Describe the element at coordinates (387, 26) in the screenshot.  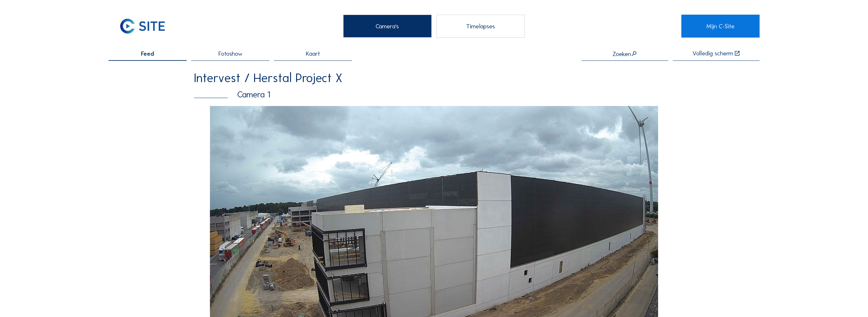
I see `div: Camera's` at that location.